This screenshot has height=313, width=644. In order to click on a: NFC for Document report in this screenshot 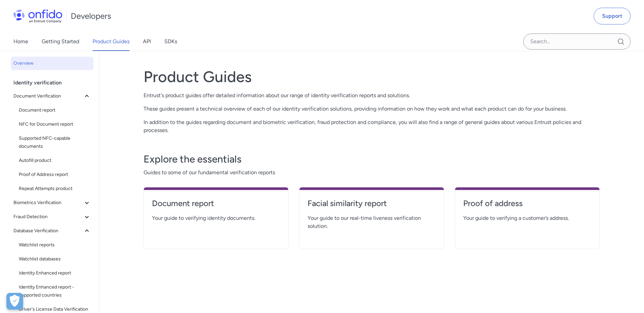, I will do `click(55, 124)`.